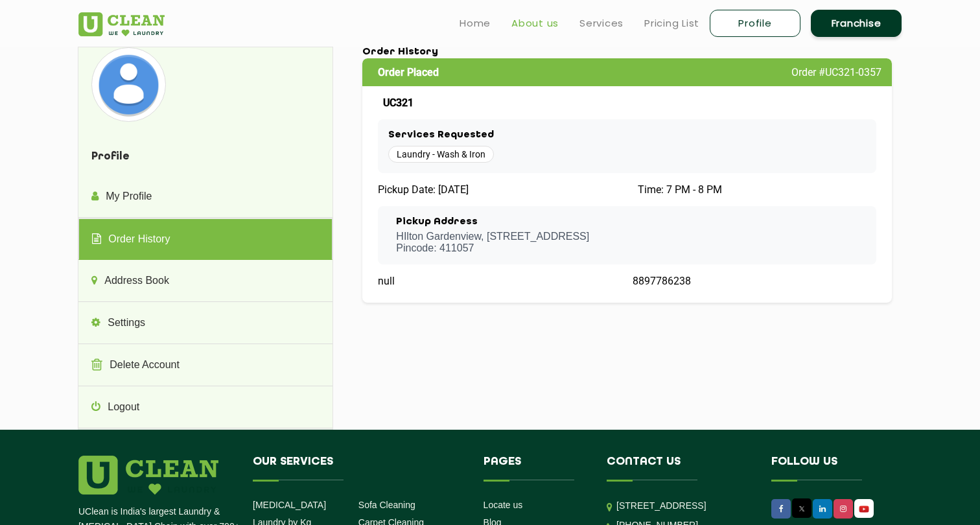  What do you see at coordinates (398, 103) in the screenshot?
I see `span: UC321` at bounding box center [398, 103].